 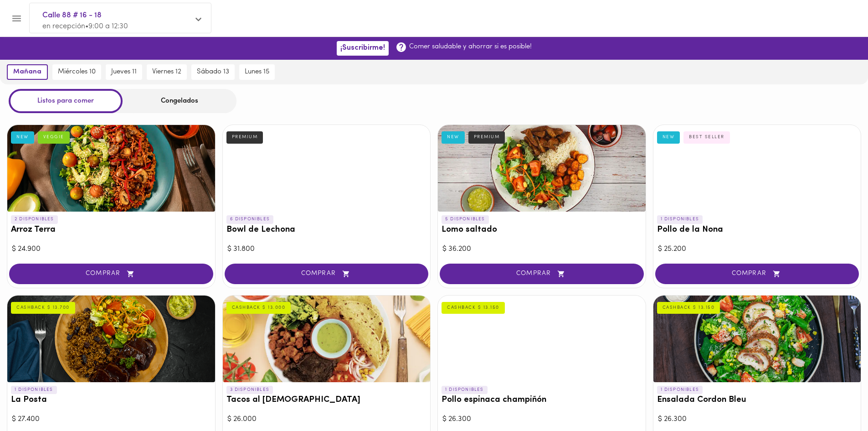 What do you see at coordinates (111, 248) in the screenshot?
I see `div: $ 24.900` at bounding box center [111, 248].